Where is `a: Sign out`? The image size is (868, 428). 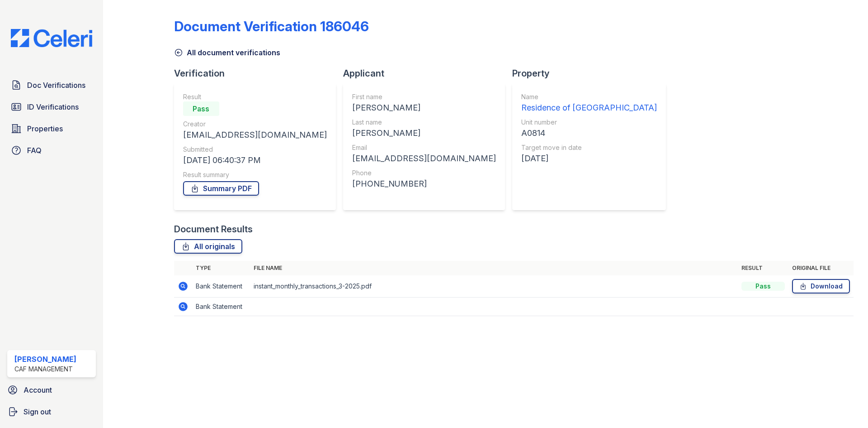 a: Sign out is located at coordinates (52, 412).